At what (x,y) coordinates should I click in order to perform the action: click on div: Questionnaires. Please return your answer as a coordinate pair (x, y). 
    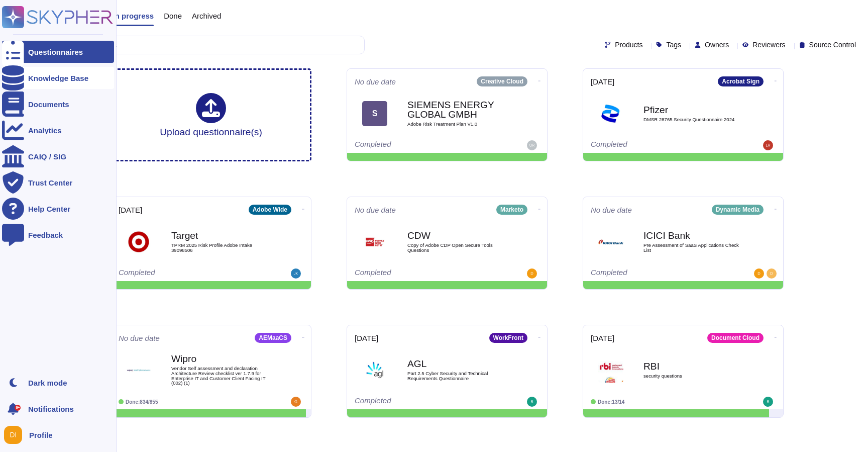
    Looking at the image, I should click on (55, 52).